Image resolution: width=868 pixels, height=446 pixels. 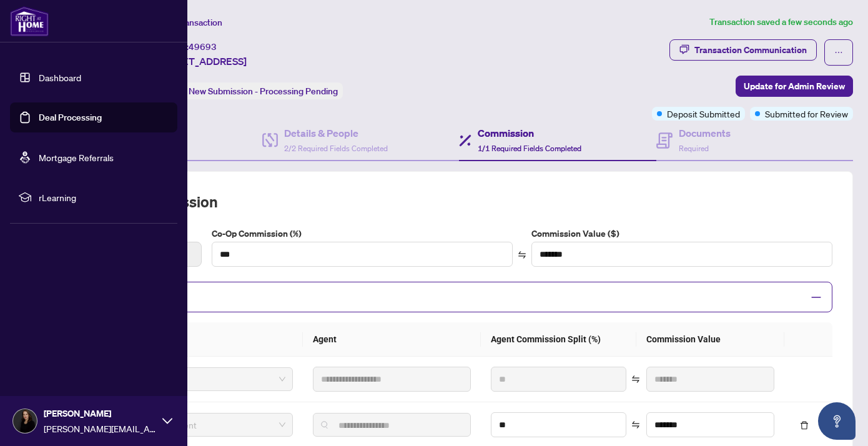 What do you see at coordinates (336, 148) in the screenshot?
I see `span: 2/2 Required Fields Completed` at bounding box center [336, 148].